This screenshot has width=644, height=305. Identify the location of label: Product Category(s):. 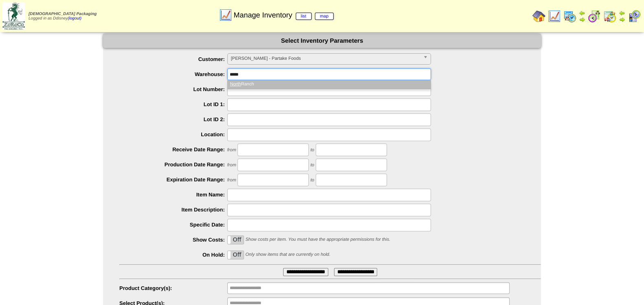
(173, 288).